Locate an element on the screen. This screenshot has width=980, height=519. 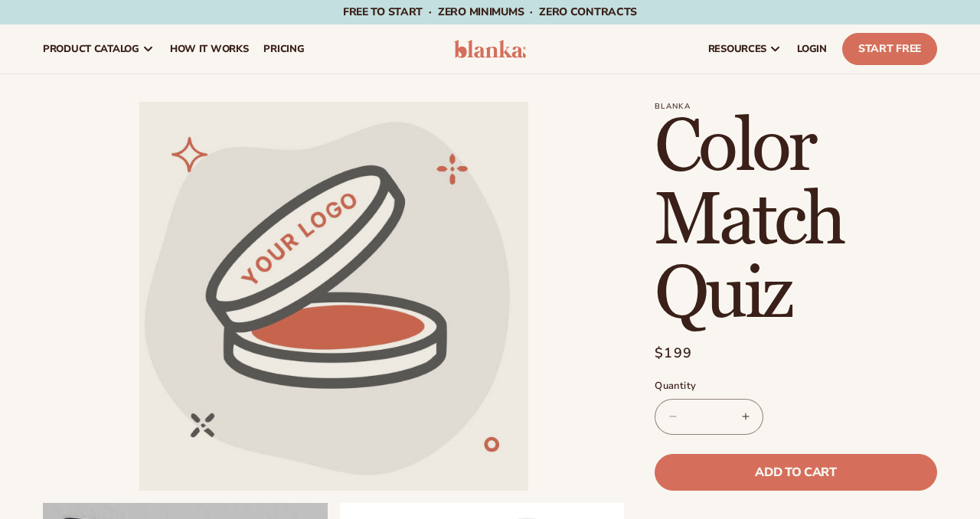
h1: Color Match Quiz is located at coordinates (795, 221).